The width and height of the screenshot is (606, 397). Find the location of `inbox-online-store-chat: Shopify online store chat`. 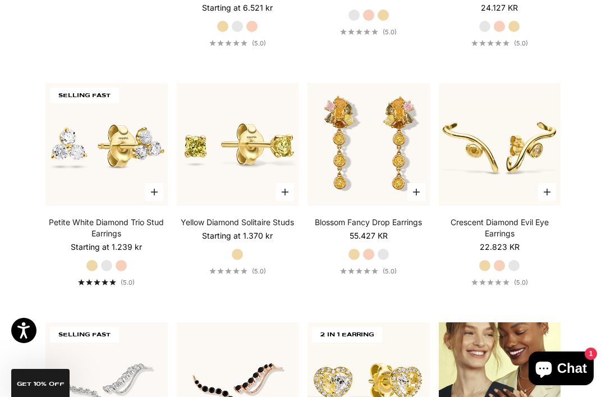

inbox-online-store-chat: Shopify online store chat is located at coordinates (561, 369).